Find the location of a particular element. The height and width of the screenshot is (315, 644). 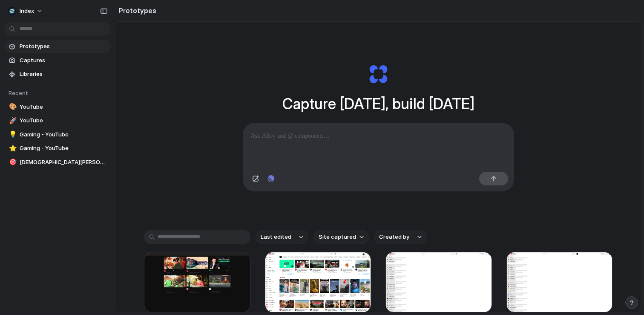

span: Site captured is located at coordinates (337, 237).